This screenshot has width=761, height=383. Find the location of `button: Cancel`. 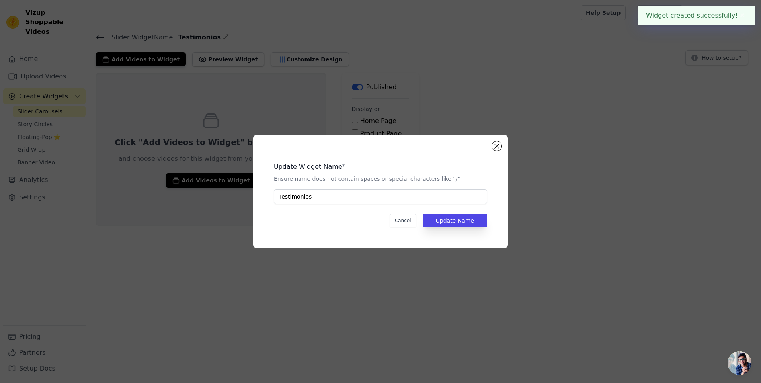

button: Cancel is located at coordinates (403, 221).